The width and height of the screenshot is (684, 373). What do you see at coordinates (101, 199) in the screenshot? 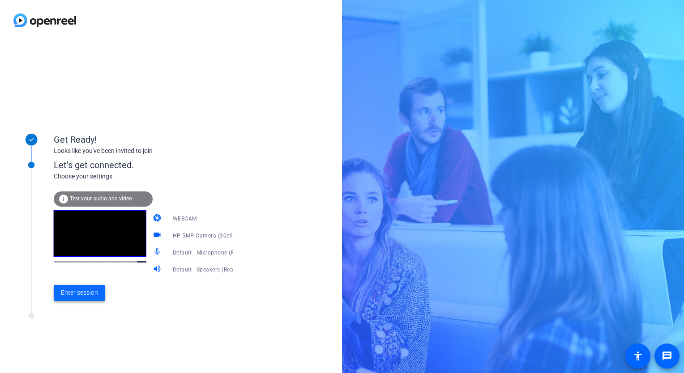
I see `span: Test your audio and video` at bounding box center [101, 199].